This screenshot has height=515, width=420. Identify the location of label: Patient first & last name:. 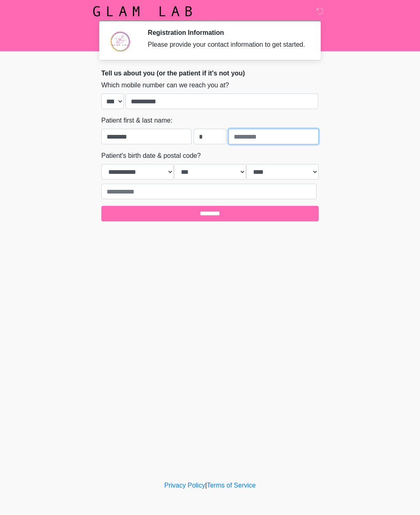
(136, 120).